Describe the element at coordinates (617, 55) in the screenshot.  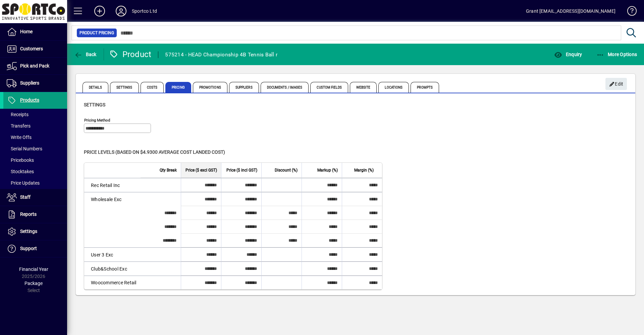
I see `button: More Options` at that location.